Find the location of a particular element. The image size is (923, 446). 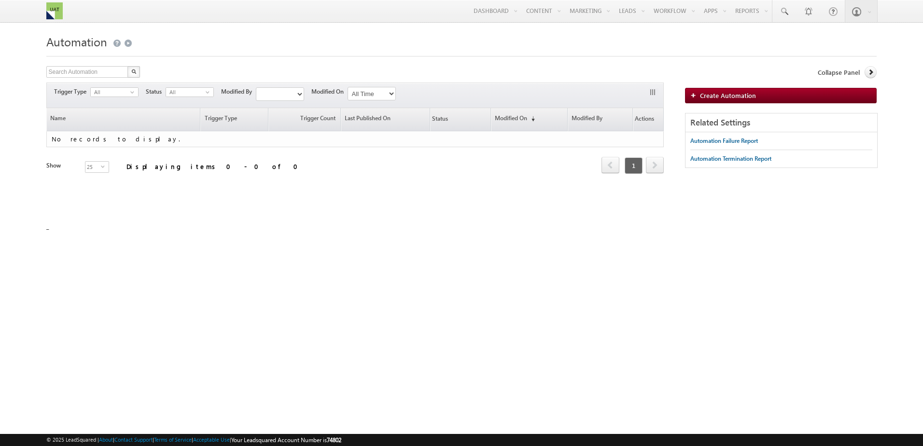

a: prev is located at coordinates (610, 166).